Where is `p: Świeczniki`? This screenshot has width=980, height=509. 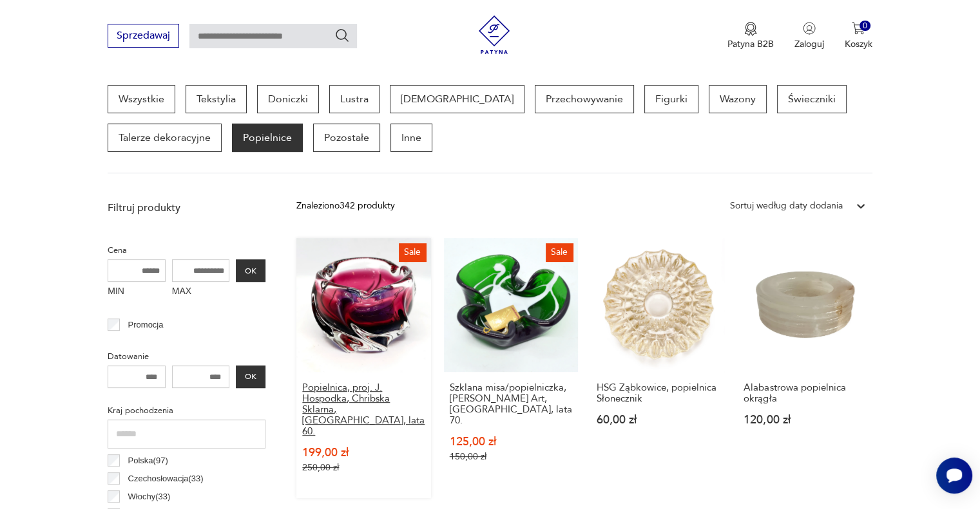
p: Świeczniki is located at coordinates (812, 99).